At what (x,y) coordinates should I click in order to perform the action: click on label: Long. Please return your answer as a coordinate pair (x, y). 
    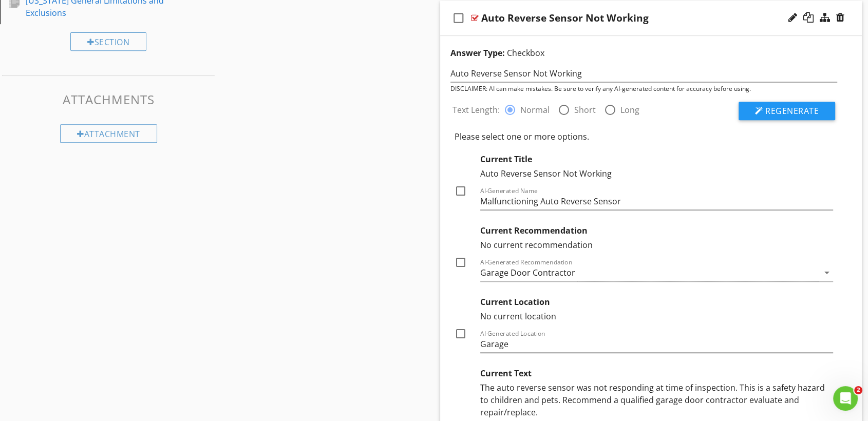
    Looking at the image, I should click on (630, 110).